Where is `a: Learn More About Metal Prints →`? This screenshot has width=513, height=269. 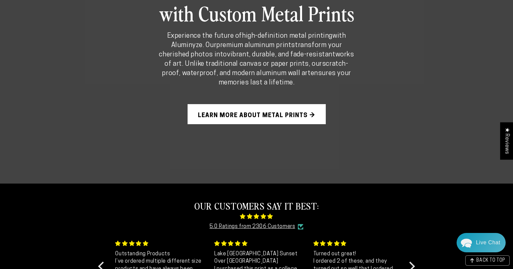 a: Learn More About Metal Prints → is located at coordinates (257, 114).